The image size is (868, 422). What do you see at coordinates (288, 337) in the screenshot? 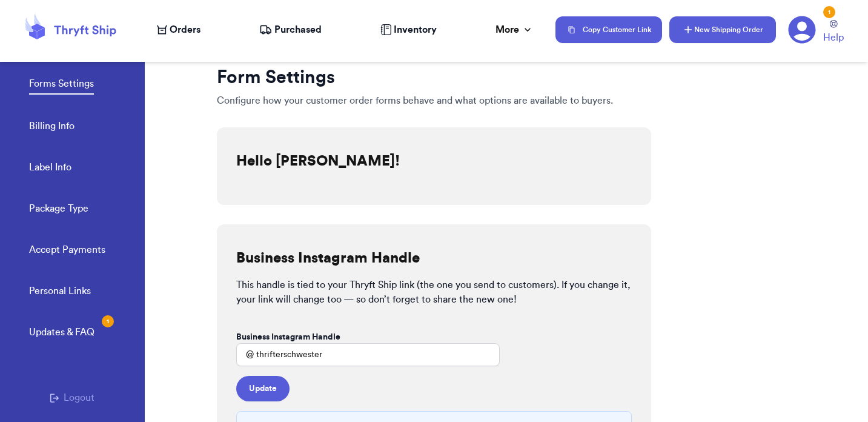
I see `label: Business Instagram Handle` at bounding box center [288, 337].